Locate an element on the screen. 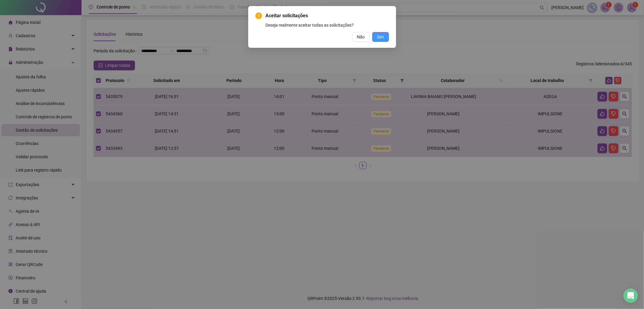 This screenshot has height=309, width=644. button: Sim is located at coordinates (381, 37).